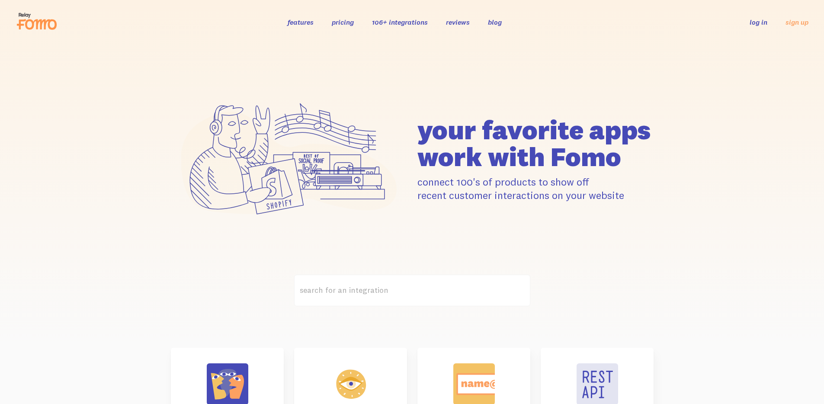 This screenshot has height=404, width=824. What do you see at coordinates (301, 22) in the screenshot?
I see `a: features` at bounding box center [301, 22].